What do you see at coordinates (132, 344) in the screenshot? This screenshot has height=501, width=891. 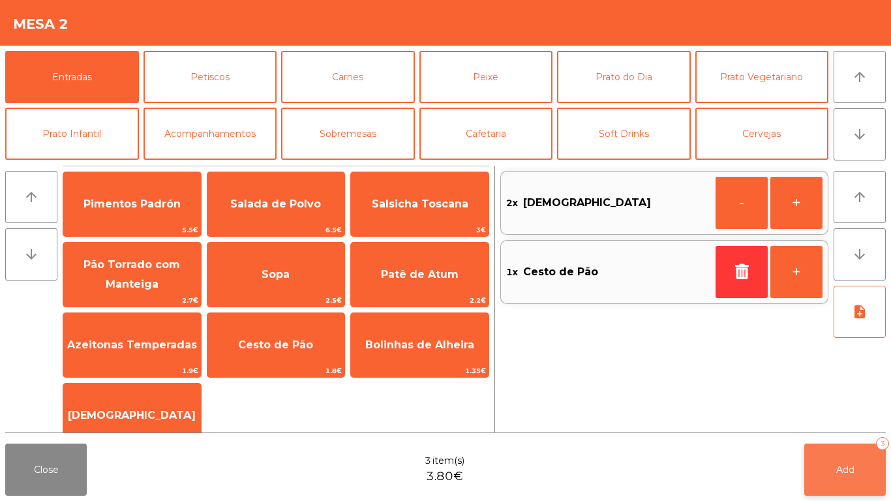 I see `span: Azeitonas Temperadas` at bounding box center [132, 344].